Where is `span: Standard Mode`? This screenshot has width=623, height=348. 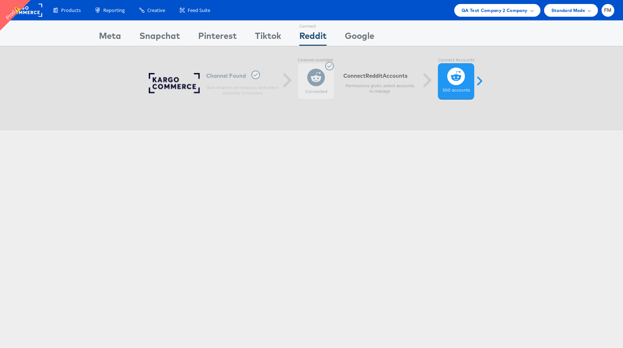 span: Standard Mode is located at coordinates (568, 10).